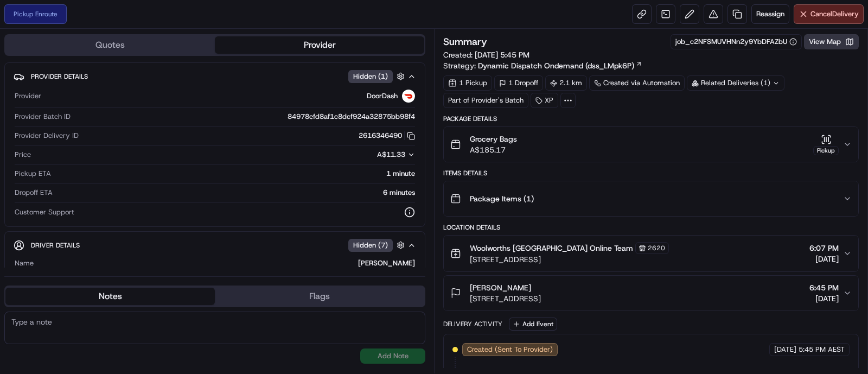 This screenshot has height=374, width=868. I want to click on div: job_c2NFSMUVHNn2y9YbDFAZbU, so click(736, 41).